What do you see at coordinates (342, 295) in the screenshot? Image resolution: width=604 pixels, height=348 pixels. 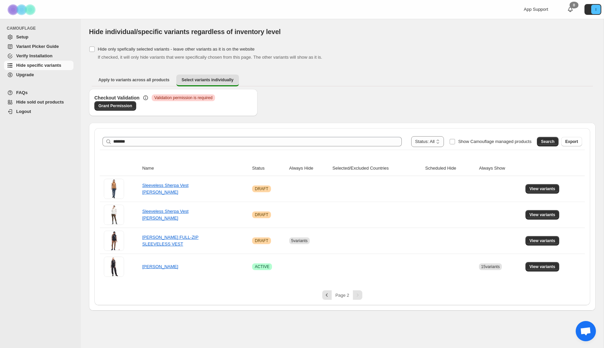 I see `span: Page 2` at bounding box center [342, 295].